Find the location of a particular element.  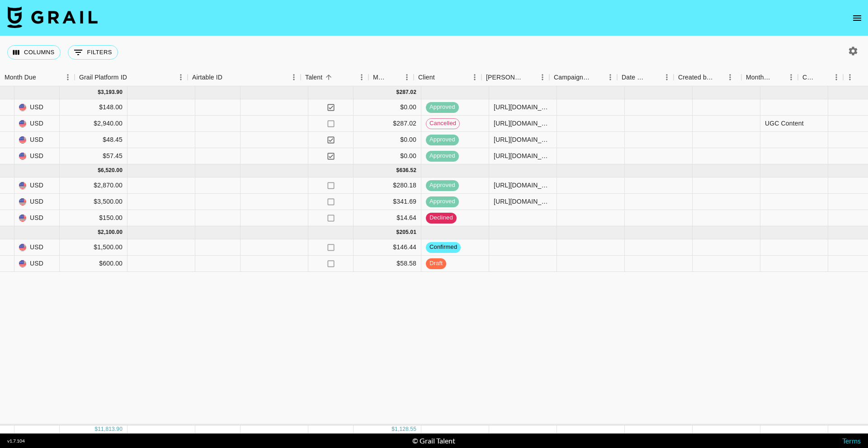

span: cancelled is located at coordinates (443, 123).